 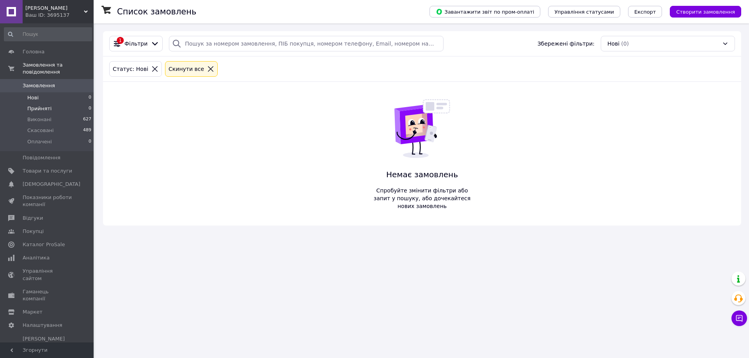 What do you see at coordinates (625, 44) in the screenshot?
I see `span: (0)` at bounding box center [625, 44].